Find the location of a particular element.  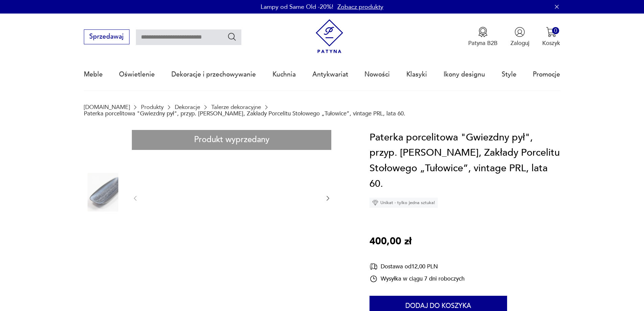

div: Dostawa od 12,00 PLN is located at coordinates (417, 266).